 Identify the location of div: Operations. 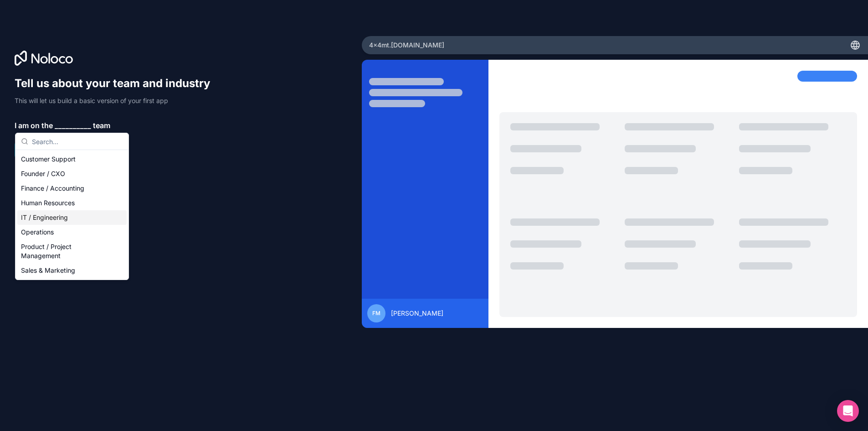
(72, 232).